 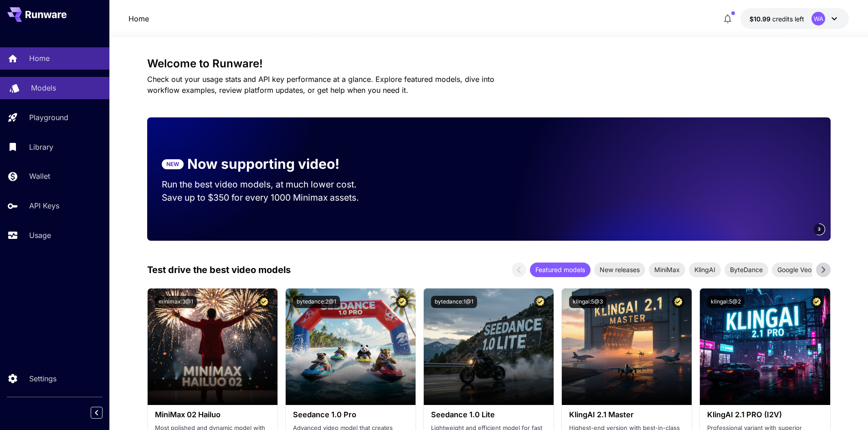 What do you see at coordinates (43, 379) in the screenshot?
I see `p: Settings` at bounding box center [43, 379].